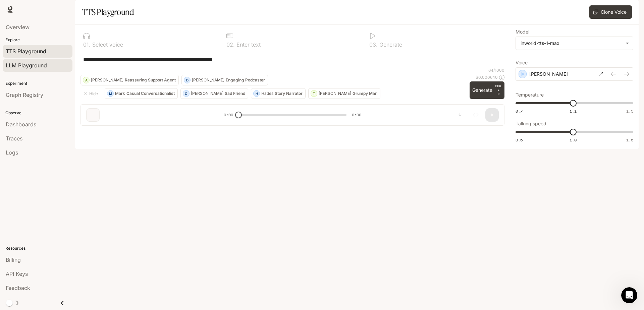 This screenshot has width=644, height=310. I want to click on p: Grumpy Man, so click(365, 93).